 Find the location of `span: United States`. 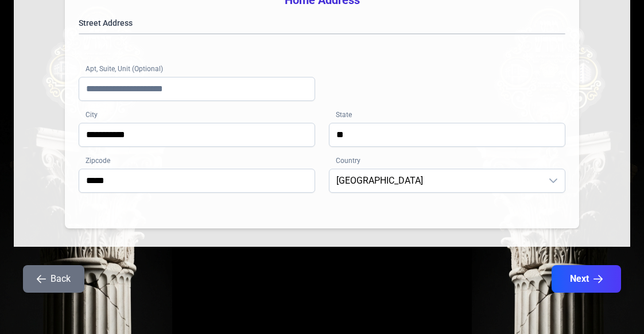

span: United States is located at coordinates (436, 181).